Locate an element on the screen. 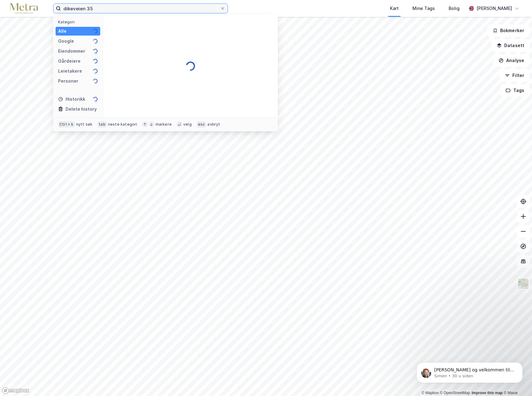  div: message notification from Simen, 30 u siden. Hei og velkommen til Newsec Maps, Geir Om det er du ... is located at coordinates (62, 24).